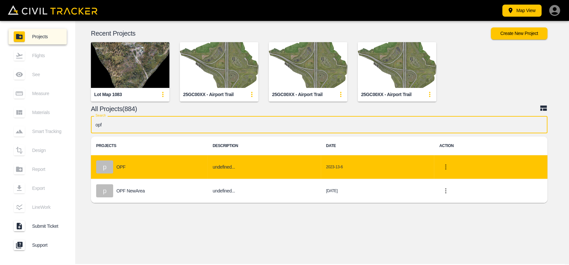 The image size is (569, 265). I want to click on a: Projects, so click(38, 37).